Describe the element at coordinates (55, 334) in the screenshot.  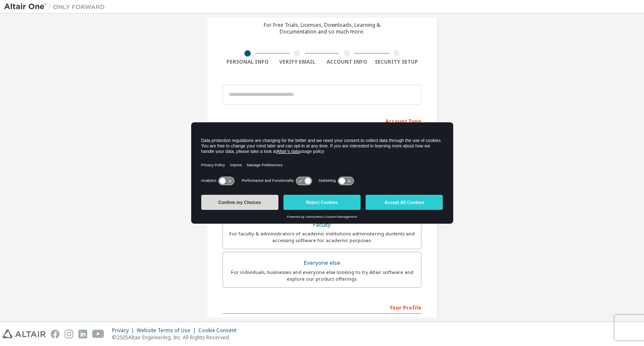
I see `img: facebook.svg` at that location.